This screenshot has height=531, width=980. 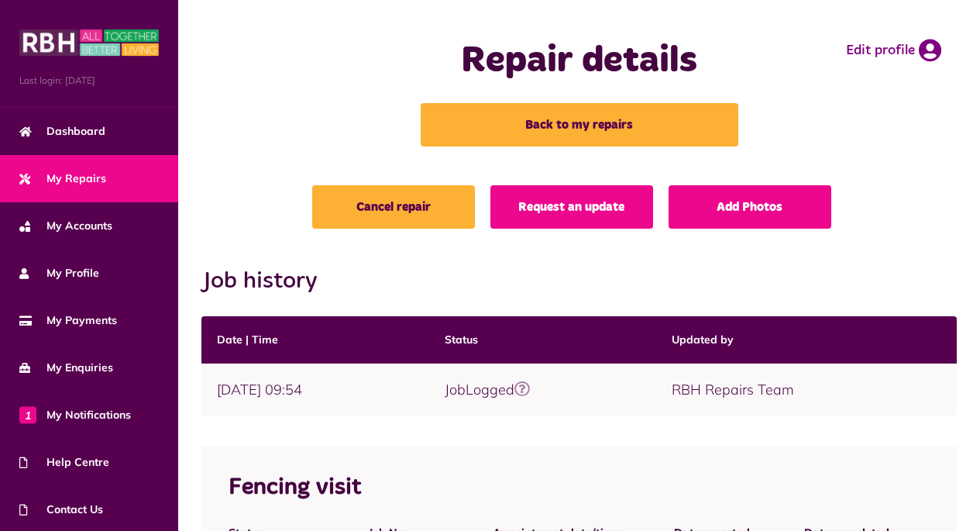 I want to click on a: Request an update, so click(x=572, y=207).